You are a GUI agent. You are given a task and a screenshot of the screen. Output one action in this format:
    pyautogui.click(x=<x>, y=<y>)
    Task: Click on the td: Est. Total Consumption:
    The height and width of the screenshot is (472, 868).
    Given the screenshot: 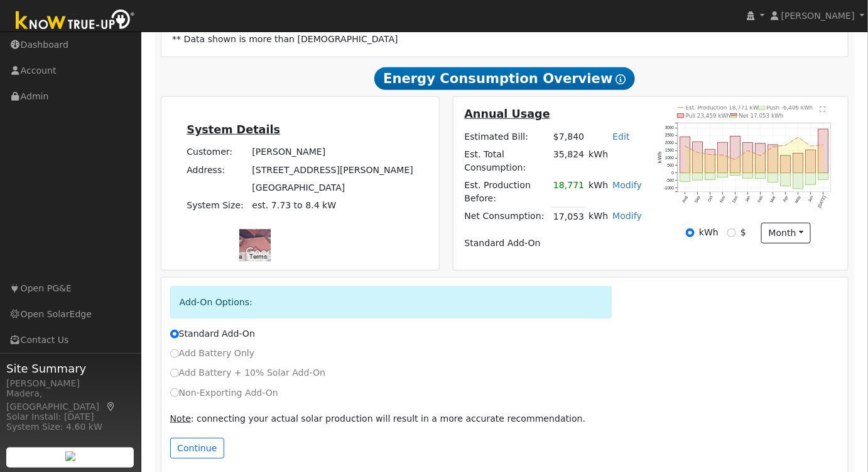 What is the action you would take?
    pyautogui.click(x=507, y=160)
    